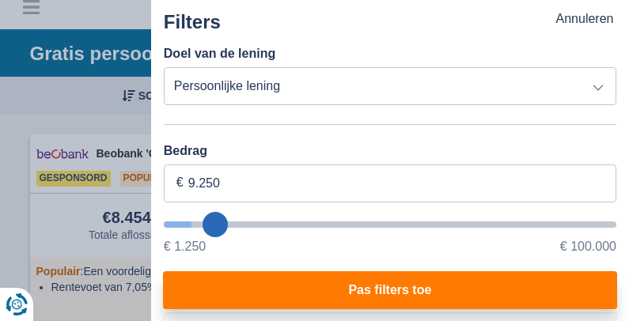  What do you see at coordinates (192, 22) in the screenshot?
I see `div: Filters` at bounding box center [192, 22].